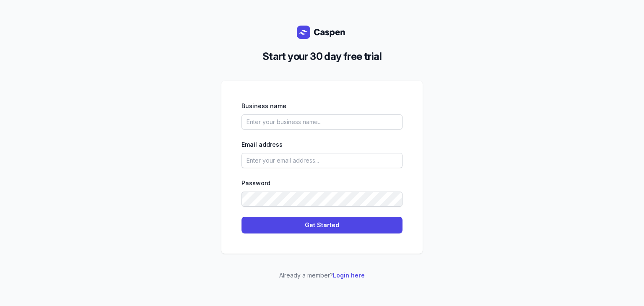 Image resolution: width=644 pixels, height=306 pixels. Describe the element at coordinates (322, 106) in the screenshot. I see `div: Business name` at that location.